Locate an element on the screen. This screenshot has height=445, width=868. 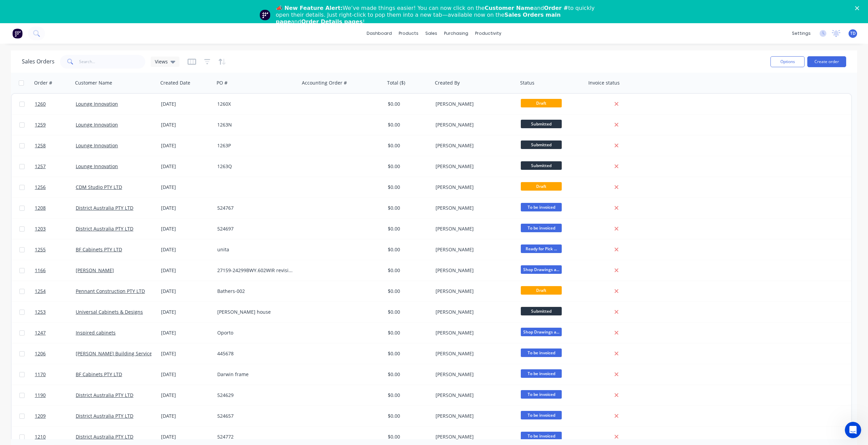
span: Shop Drawings a... is located at coordinates (541, 332).